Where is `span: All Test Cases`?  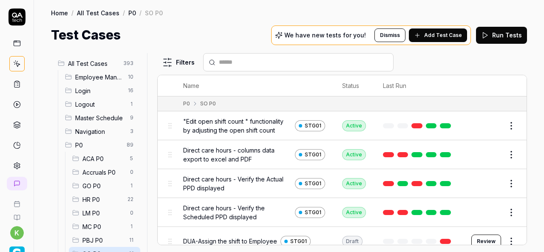 span: All Test Cases is located at coordinates (93, 63).